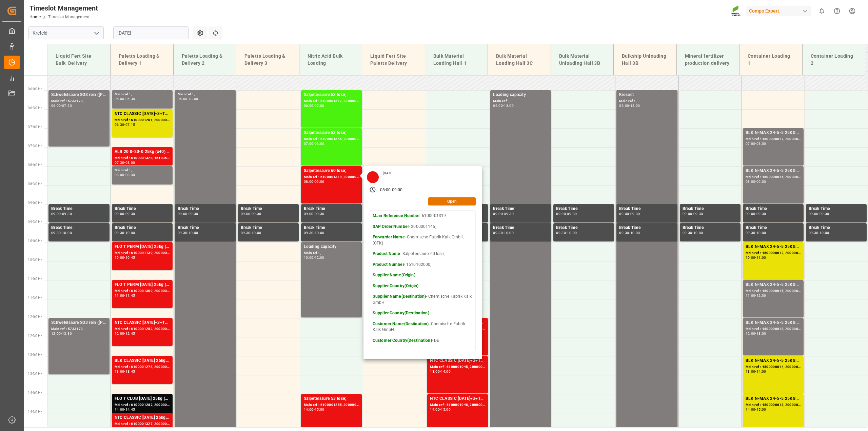  I want to click on div: Main ref : 4500000618, 2000000562;, so click(773, 329).